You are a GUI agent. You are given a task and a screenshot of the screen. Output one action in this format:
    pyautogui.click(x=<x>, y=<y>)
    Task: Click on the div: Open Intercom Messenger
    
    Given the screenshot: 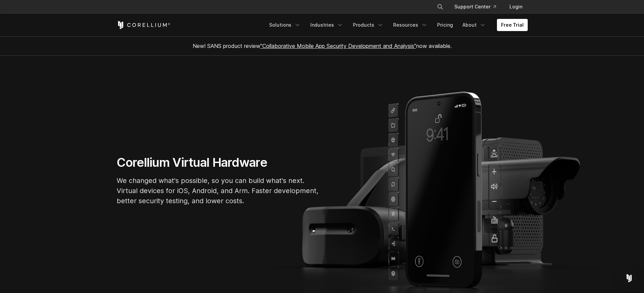 What is the action you would take?
    pyautogui.click(x=629, y=278)
    